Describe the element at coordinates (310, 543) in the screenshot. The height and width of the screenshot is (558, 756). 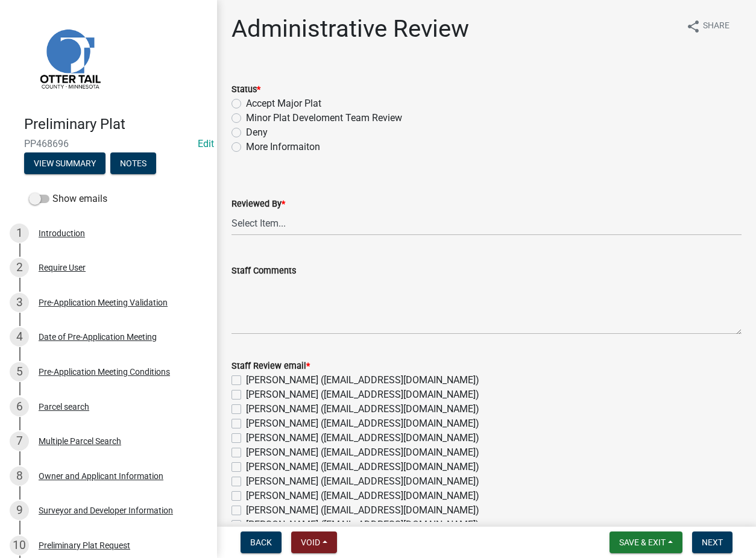
I see `span: Void` at that location.